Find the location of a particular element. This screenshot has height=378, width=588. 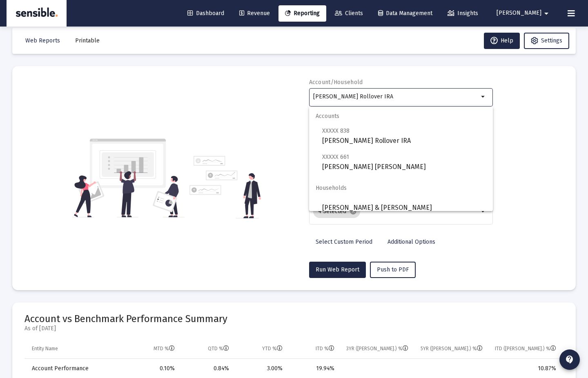

span: Additional Options is located at coordinates (411, 242).